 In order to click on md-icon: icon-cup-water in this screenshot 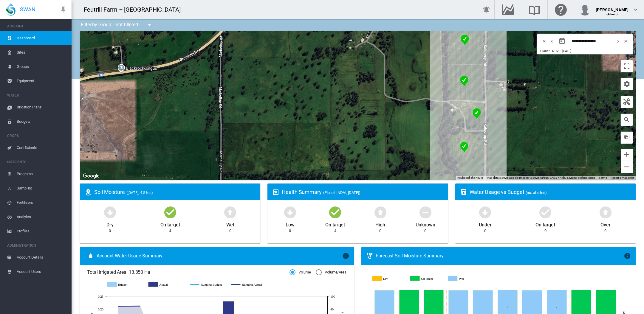, I will do `click(464, 192)`.